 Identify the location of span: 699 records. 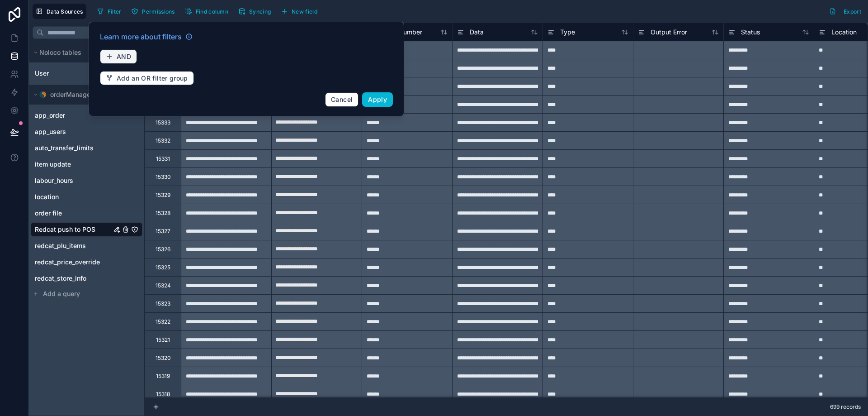
(845, 407).